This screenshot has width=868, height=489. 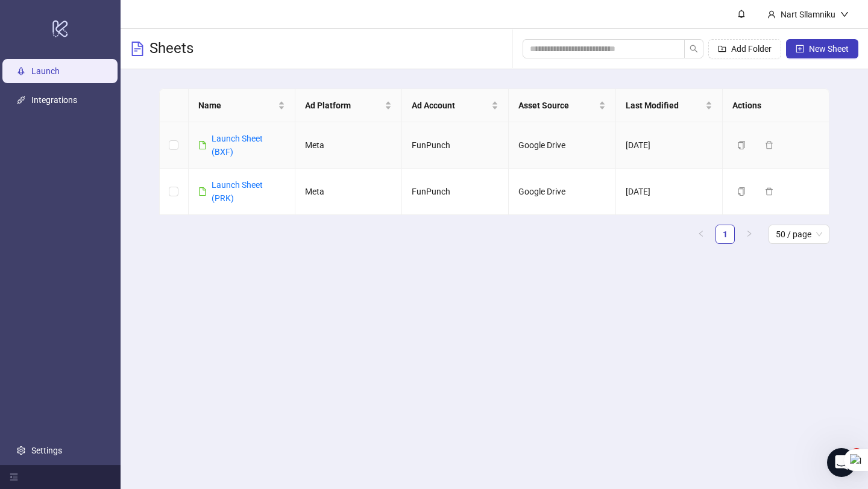 What do you see at coordinates (722, 49) in the screenshot?
I see `span: folder-add` at bounding box center [722, 49].